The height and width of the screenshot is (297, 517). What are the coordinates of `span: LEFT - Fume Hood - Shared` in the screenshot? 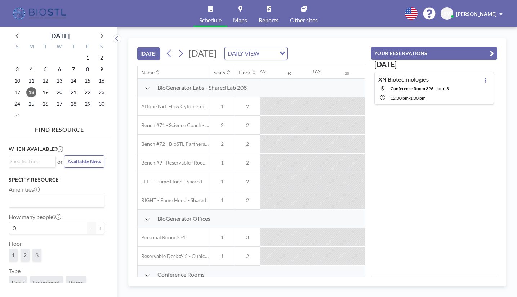 It's located at (170, 181).